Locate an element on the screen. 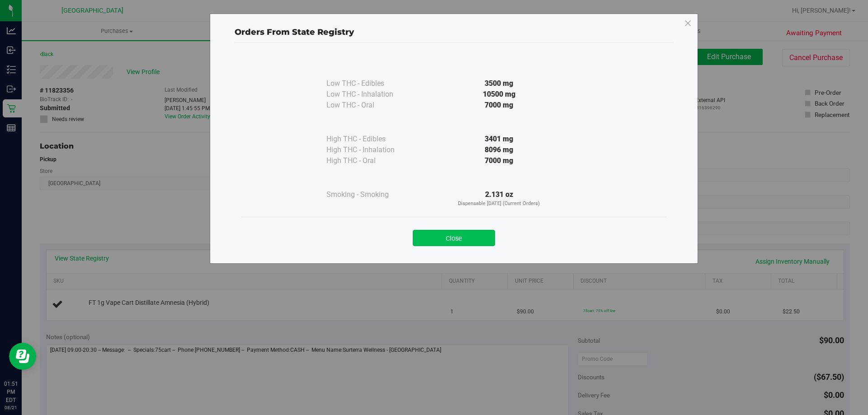 This screenshot has height=415, width=868. div: 8096 mg is located at coordinates (499, 150).